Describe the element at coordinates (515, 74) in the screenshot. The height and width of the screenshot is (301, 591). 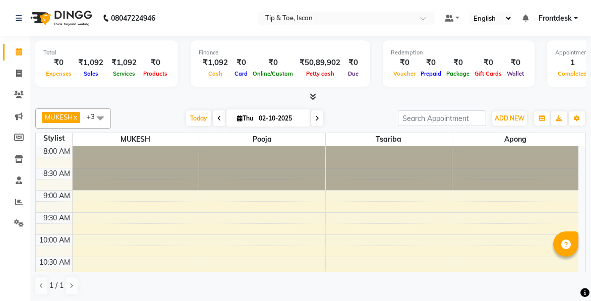
I see `span: Wallet` at that location.